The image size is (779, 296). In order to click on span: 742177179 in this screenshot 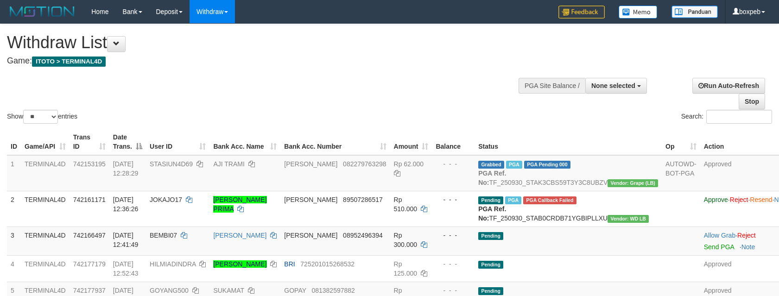, I will do `click(89, 264)`.